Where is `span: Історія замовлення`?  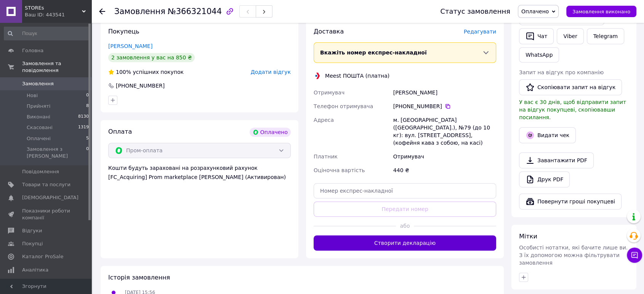 span: Історія замовлення is located at coordinates (139, 277).